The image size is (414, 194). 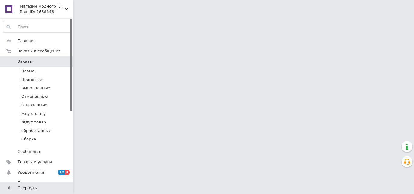 What do you see at coordinates (42, 6) in the screenshot?
I see `span: Магазин модного одягу Khan` at bounding box center [42, 6].